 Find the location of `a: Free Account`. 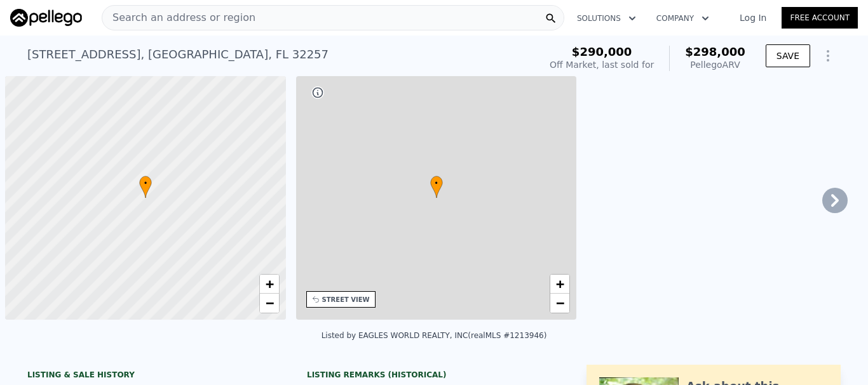

a: Free Account is located at coordinates (820, 18).